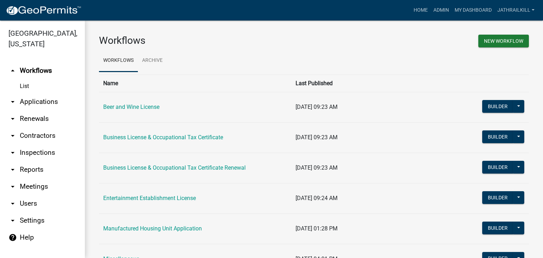 The height and width of the screenshot is (258, 543). Describe the element at coordinates (163, 137) in the screenshot. I see `a: Business License & Occupational Tax Certificate` at that location.